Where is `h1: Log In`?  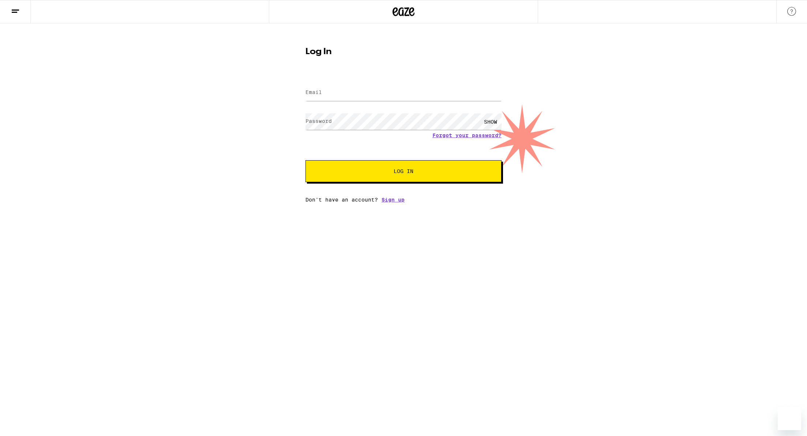 h1: Log In is located at coordinates (404, 52).